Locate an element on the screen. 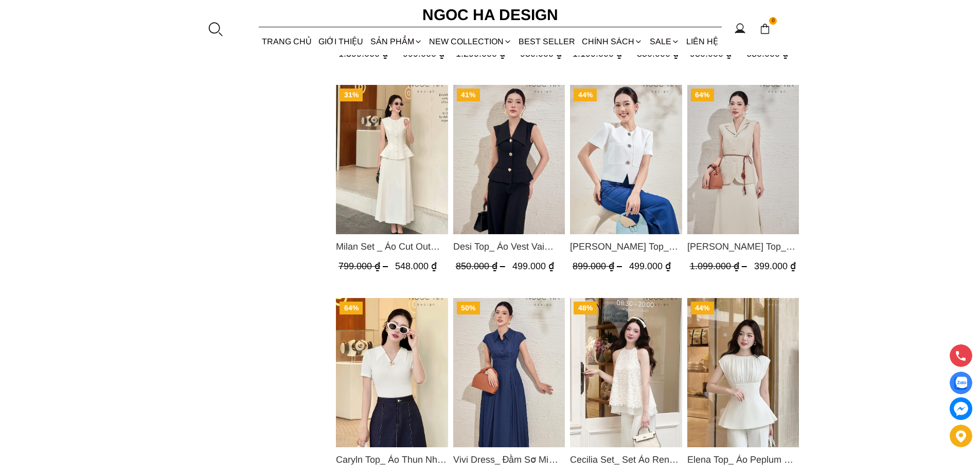  a: Link to Desi Top_ Áo Vest Vai Chờm Đính Cúc Dáng Lửng Màu Đen A1077 is located at coordinates (509, 246).